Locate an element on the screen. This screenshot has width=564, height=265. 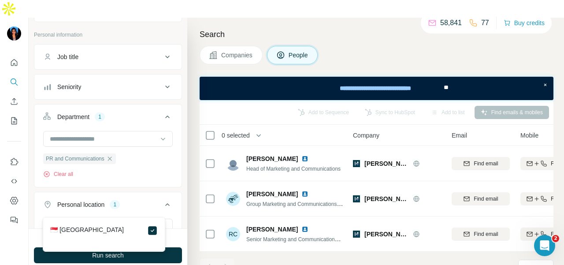
button: Job title is located at coordinates (108, 57).